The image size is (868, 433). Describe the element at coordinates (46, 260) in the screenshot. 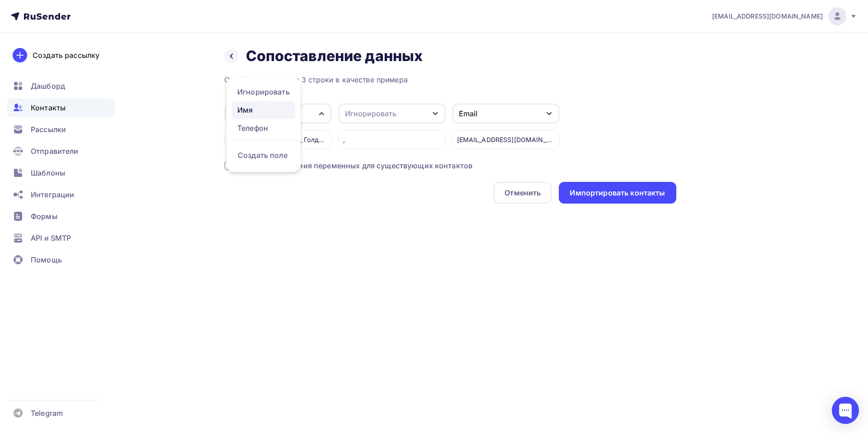

I see `span: Помощь` at that location.